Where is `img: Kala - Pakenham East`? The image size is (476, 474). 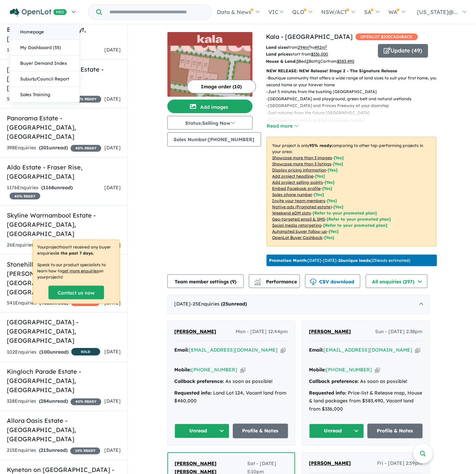
img: Kala - Pakenham East is located at coordinates (210, 71).